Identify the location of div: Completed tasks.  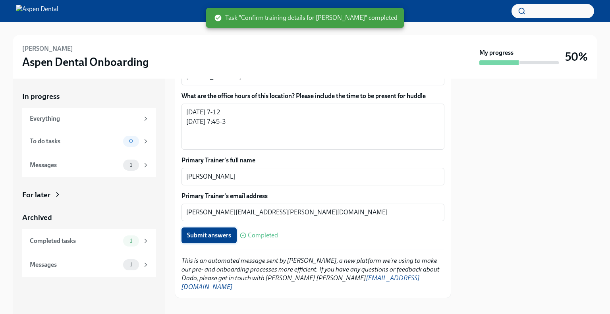
(75, 241).